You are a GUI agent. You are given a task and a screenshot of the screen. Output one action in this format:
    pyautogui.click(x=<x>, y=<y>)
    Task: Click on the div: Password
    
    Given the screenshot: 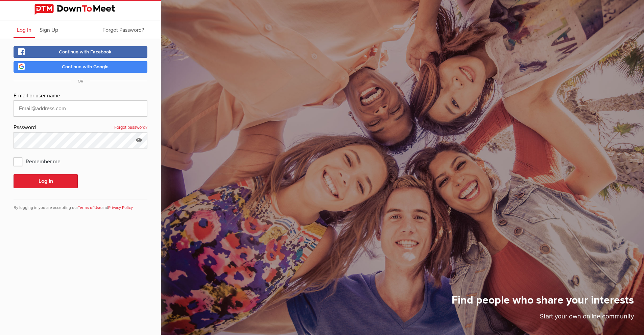 What is the action you would take?
    pyautogui.click(x=81, y=128)
    